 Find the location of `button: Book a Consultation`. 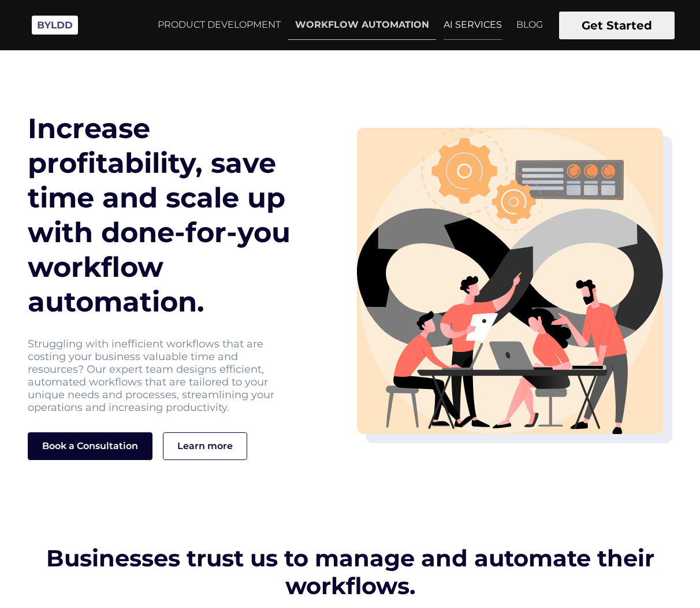

button: Book a Consultation is located at coordinates (91, 447).